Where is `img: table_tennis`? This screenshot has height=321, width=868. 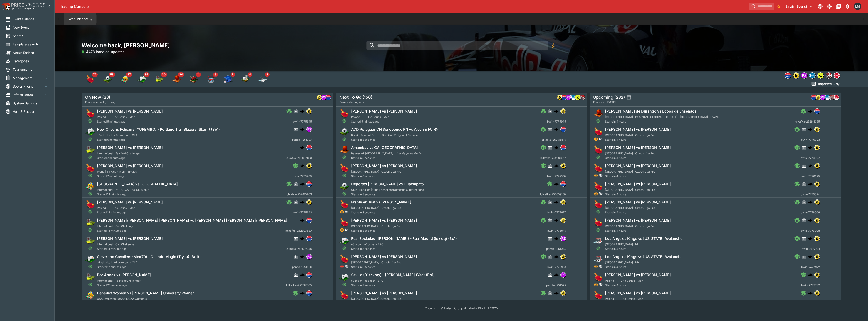
img: table_tennis is located at coordinates (90, 79).